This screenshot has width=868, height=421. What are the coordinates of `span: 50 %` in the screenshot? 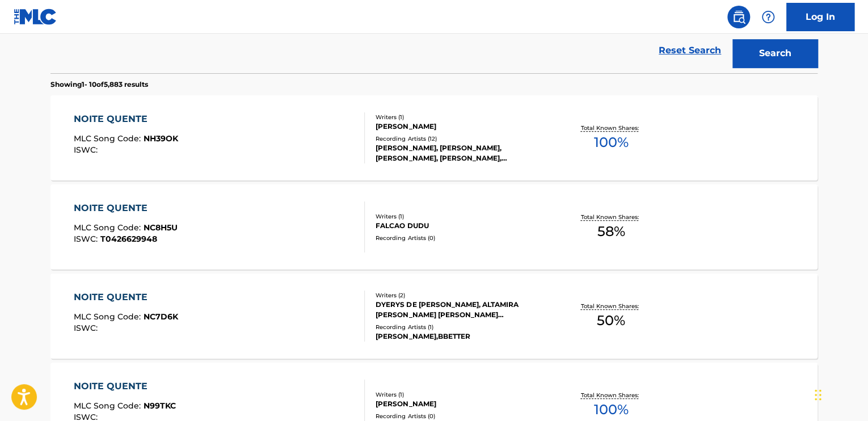 It's located at (611, 321).